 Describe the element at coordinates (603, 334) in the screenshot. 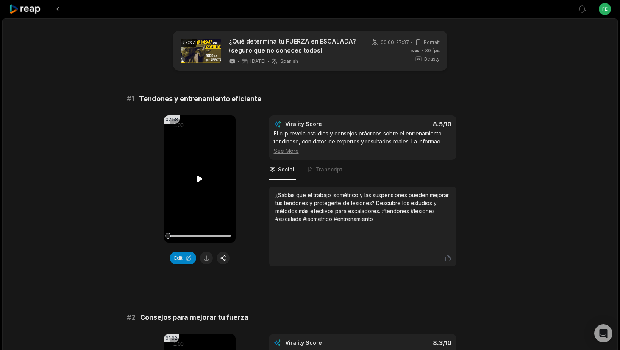

I see `div: Open Intercom Messenger` at that location.